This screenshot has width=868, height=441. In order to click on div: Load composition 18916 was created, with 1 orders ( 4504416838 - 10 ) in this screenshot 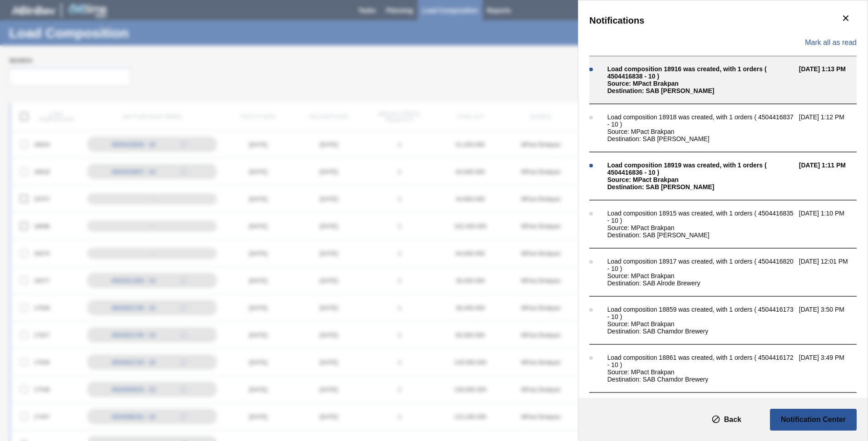, I will do `click(701, 73)`.